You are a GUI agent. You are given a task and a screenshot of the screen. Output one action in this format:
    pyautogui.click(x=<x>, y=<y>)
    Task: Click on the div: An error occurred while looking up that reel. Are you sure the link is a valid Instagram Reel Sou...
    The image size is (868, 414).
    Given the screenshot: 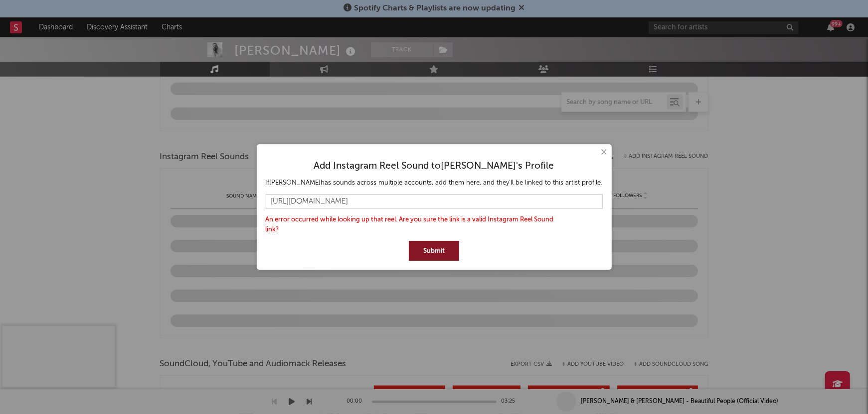 What is the action you would take?
    pyautogui.click(x=415, y=225)
    